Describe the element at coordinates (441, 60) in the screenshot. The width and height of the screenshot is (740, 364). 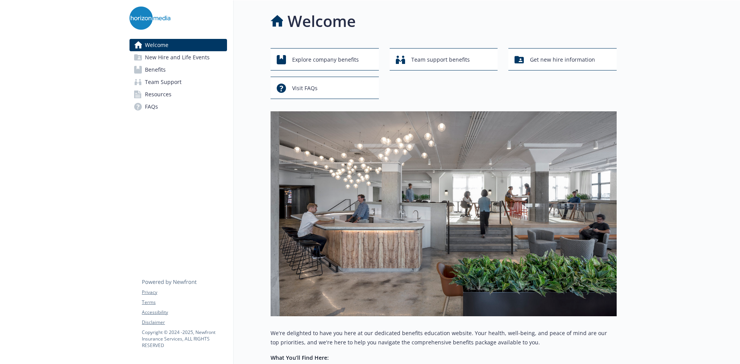
I see `span: Team support benefits` at that location.